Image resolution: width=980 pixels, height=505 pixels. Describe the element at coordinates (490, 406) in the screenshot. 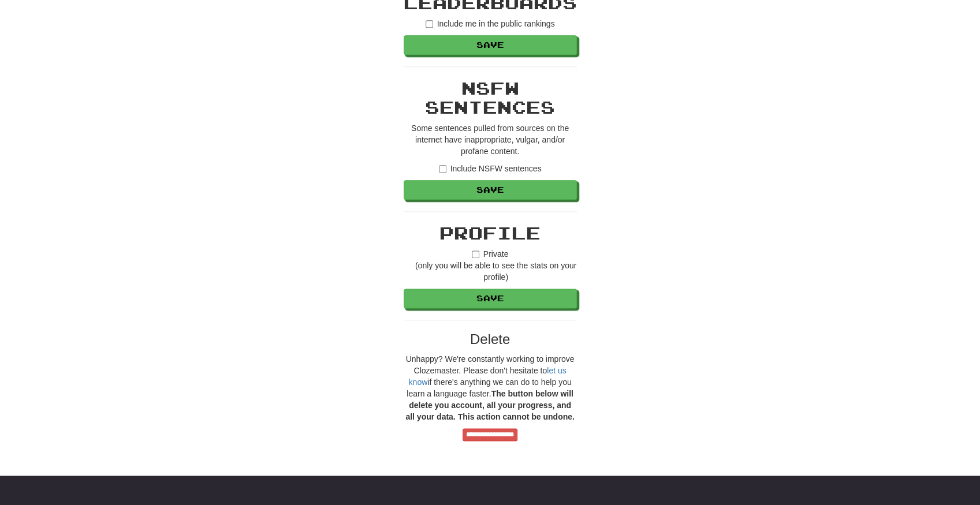

I see `strong: The button below will delete you account, all your progress, and all your data. This action canno...` at that location.